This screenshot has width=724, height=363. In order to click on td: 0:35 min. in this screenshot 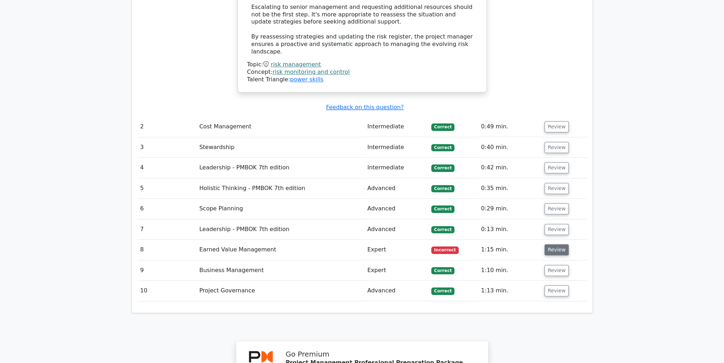, I will do `click(510, 188)`.